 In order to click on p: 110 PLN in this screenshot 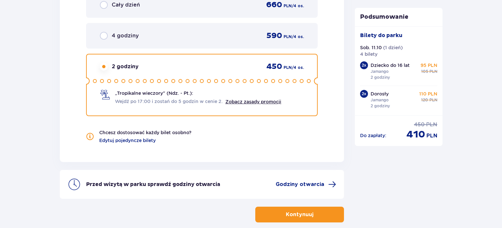, I will do `click(428, 94)`.